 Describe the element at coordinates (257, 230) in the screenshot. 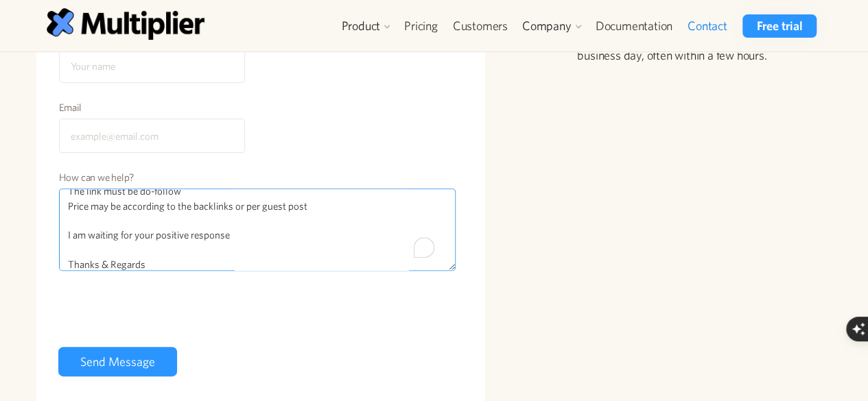

I see `textarea: To enrich screen reader interactions, please activate Accessibility in Grammarly extension settings` at that location.